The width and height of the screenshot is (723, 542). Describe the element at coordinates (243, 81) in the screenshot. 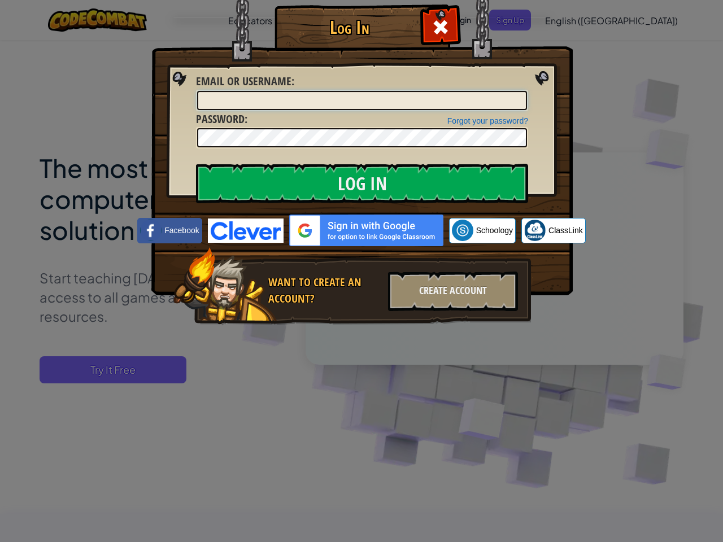

I see `span: Email or Username` at that location.